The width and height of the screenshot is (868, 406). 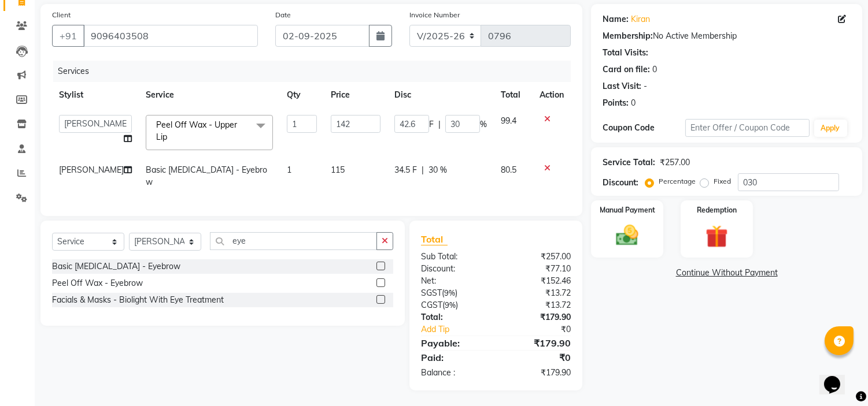 I want to click on th: Stylist, so click(x=95, y=95).